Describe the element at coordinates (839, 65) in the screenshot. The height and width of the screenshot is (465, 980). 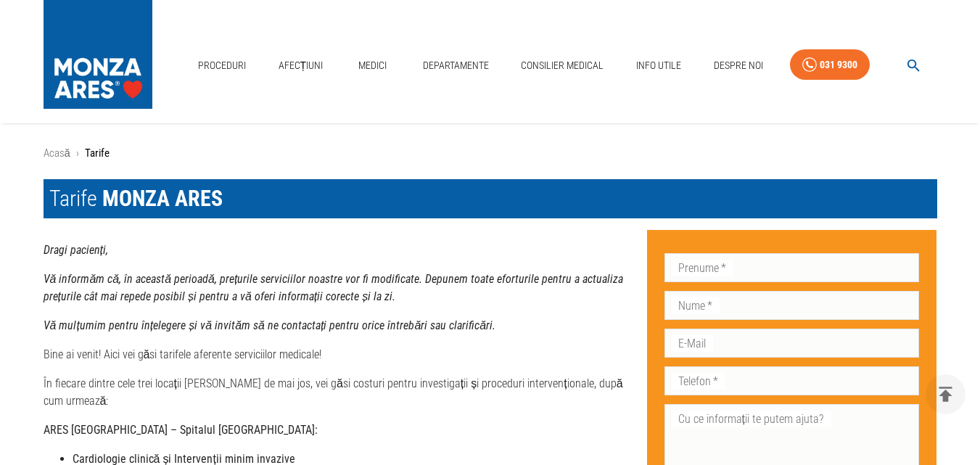
I see `div: 031 9300` at that location.